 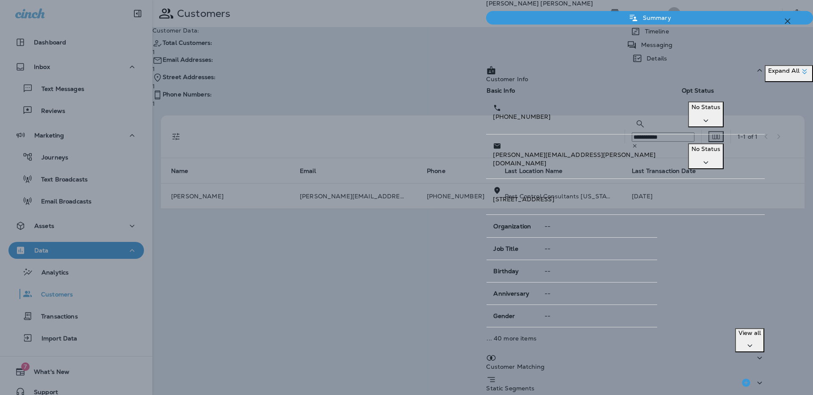 I want to click on p: Expand All, so click(x=789, y=72).